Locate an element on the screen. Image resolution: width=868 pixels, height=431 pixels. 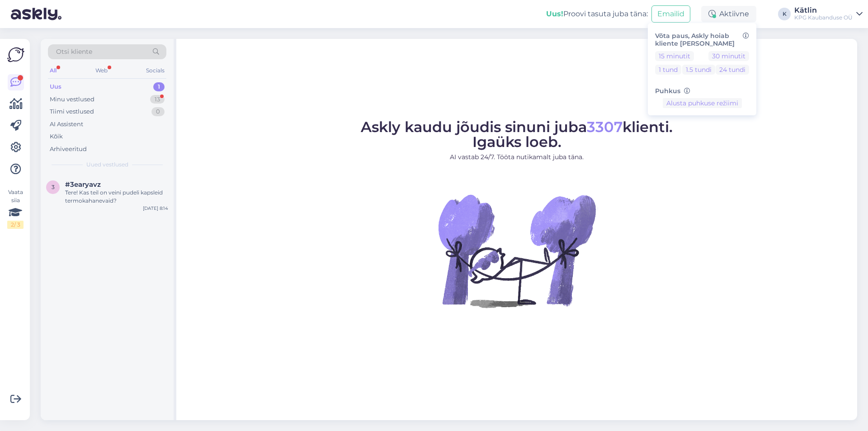
a: KätlinKPG Kaubanduse OÜ is located at coordinates (828, 14).